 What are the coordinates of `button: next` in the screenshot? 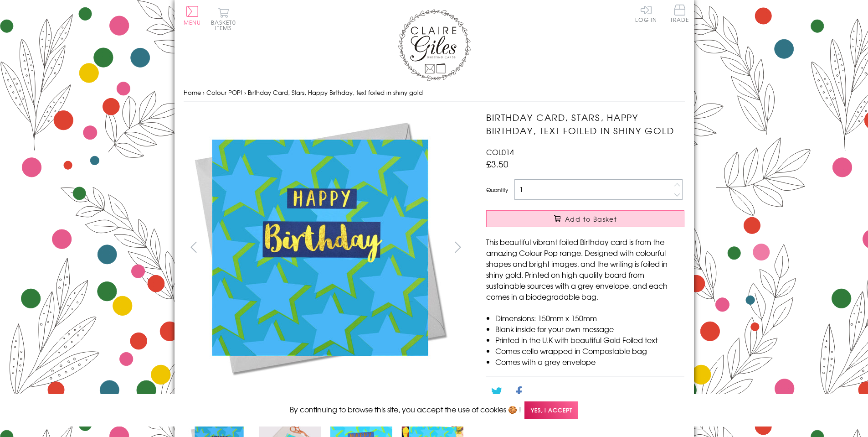 It's located at (457, 247).